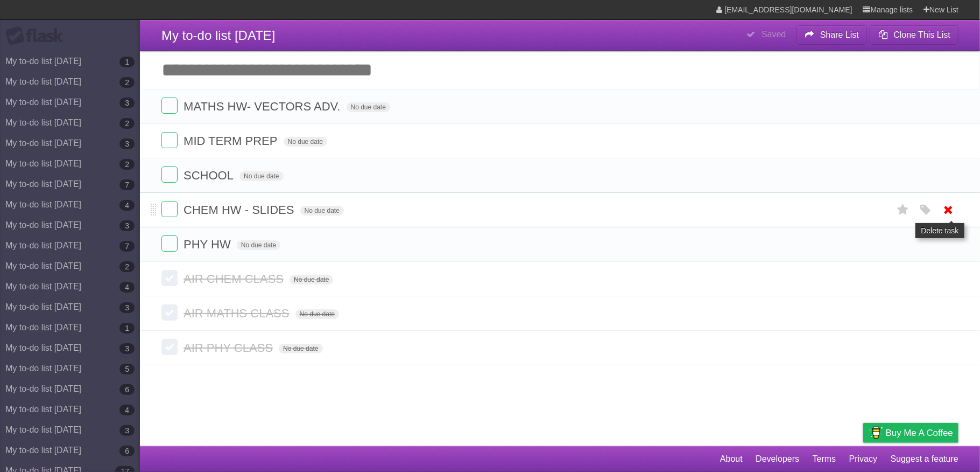 The height and width of the screenshot is (472, 980). I want to click on b: Clone This List, so click(922, 34).